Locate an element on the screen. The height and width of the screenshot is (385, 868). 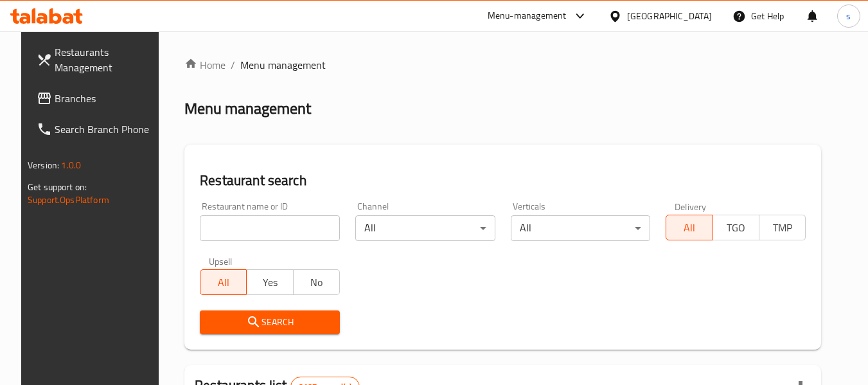
span: No is located at coordinates (316, 282).